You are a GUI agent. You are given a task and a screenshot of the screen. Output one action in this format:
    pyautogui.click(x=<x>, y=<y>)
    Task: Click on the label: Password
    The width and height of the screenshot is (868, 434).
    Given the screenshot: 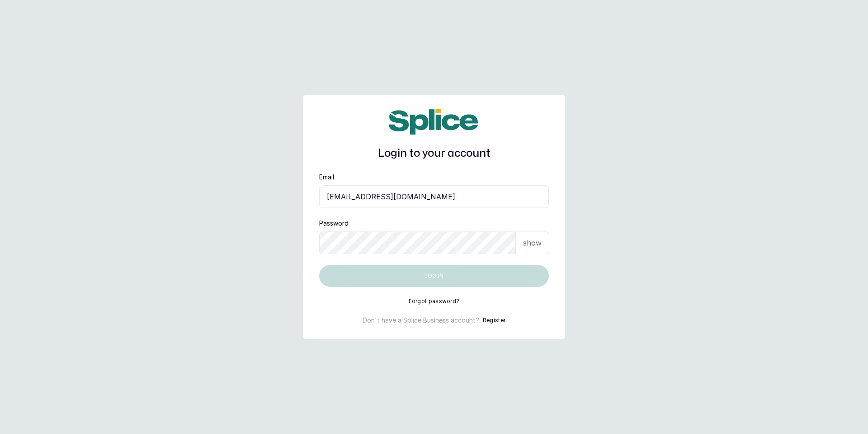 What is the action you would take?
    pyautogui.click(x=334, y=223)
    